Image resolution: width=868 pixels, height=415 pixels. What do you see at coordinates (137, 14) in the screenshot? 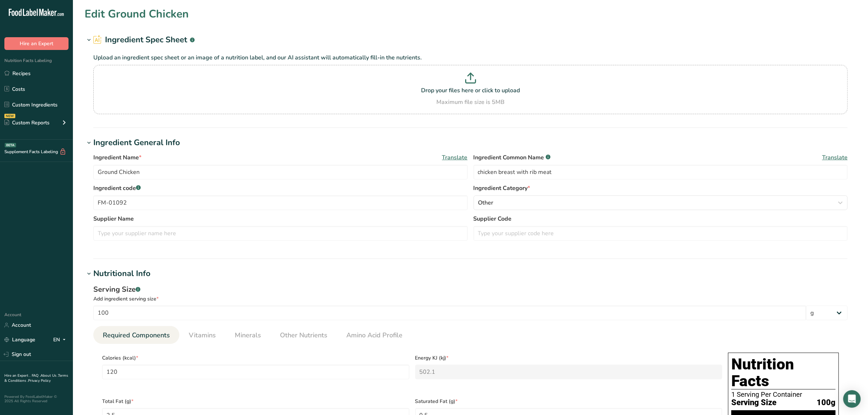
I see `h1: Edit Ground Chicken` at bounding box center [137, 14].